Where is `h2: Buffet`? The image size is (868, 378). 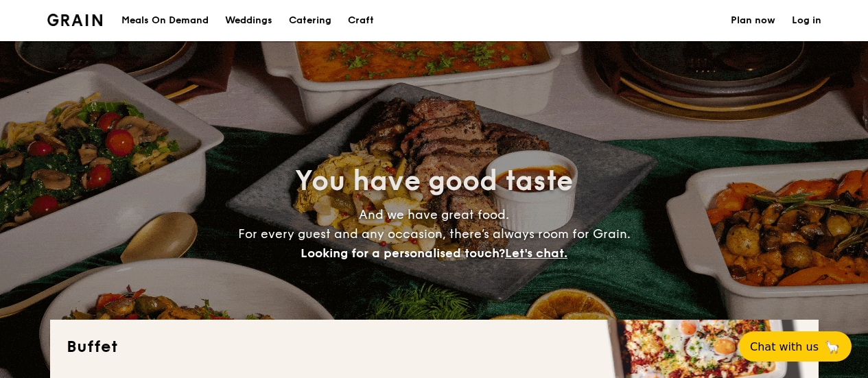 h2: Buffet is located at coordinates (434, 347).